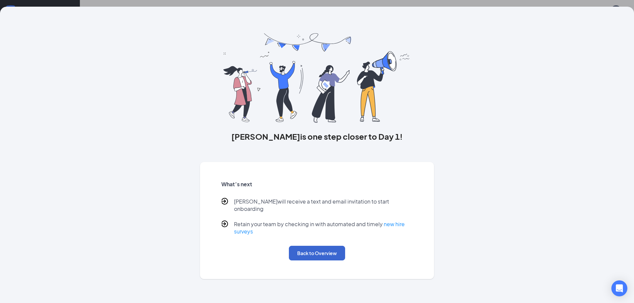  Describe the element at coordinates (317, 184) in the screenshot. I see `h5: What’s next` at that location.